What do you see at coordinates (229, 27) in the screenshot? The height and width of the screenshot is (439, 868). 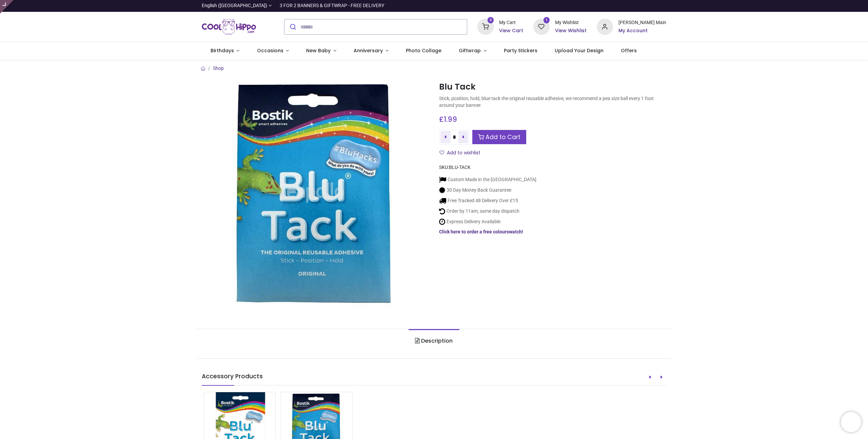 I see `img: Cool Hippo` at bounding box center [229, 27].